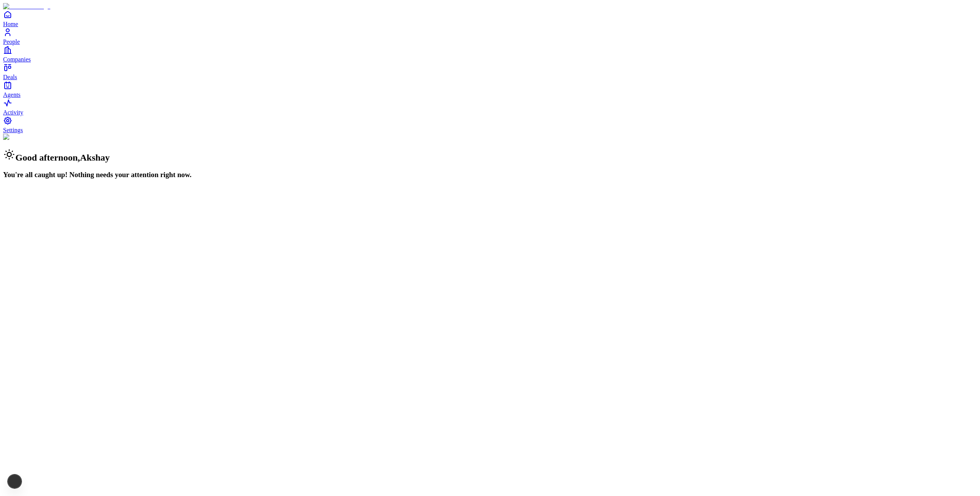  What do you see at coordinates (11, 24) in the screenshot?
I see `span: Home` at bounding box center [11, 24].